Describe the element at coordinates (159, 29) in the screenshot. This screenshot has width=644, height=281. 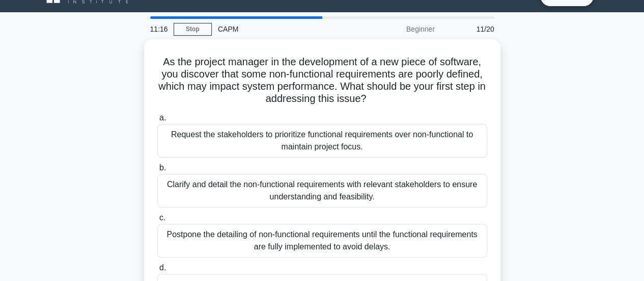
I see `div: 11:16` at that location.